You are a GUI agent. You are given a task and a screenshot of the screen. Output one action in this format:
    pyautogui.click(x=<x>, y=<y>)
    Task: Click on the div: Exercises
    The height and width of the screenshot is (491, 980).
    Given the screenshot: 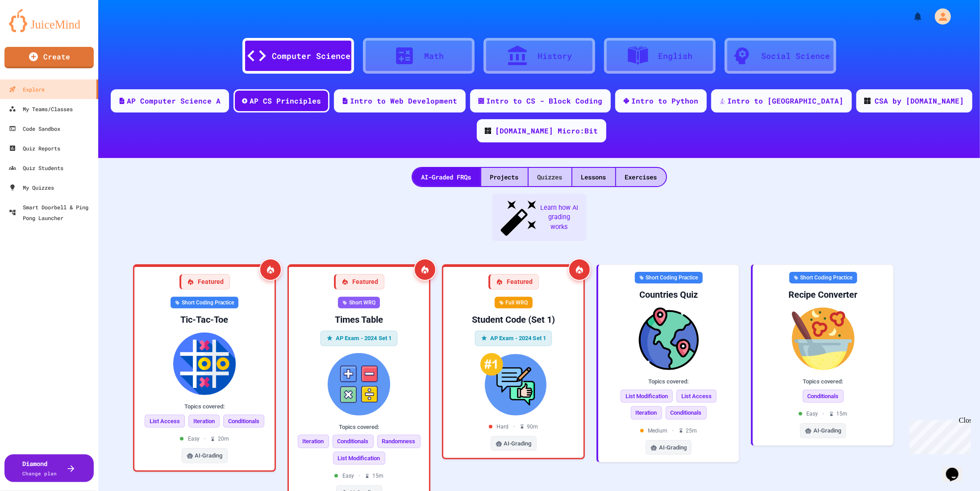 What is the action you would take?
    pyautogui.click(x=642, y=177)
    